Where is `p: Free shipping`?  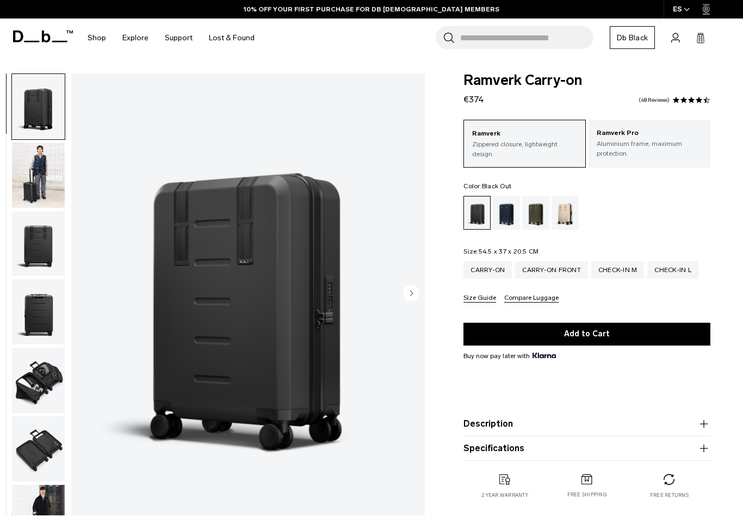 p: Free shipping is located at coordinates (587, 495).